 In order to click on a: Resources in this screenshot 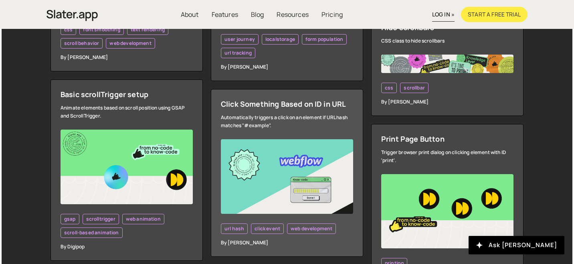, I will do `click(292, 14)`.